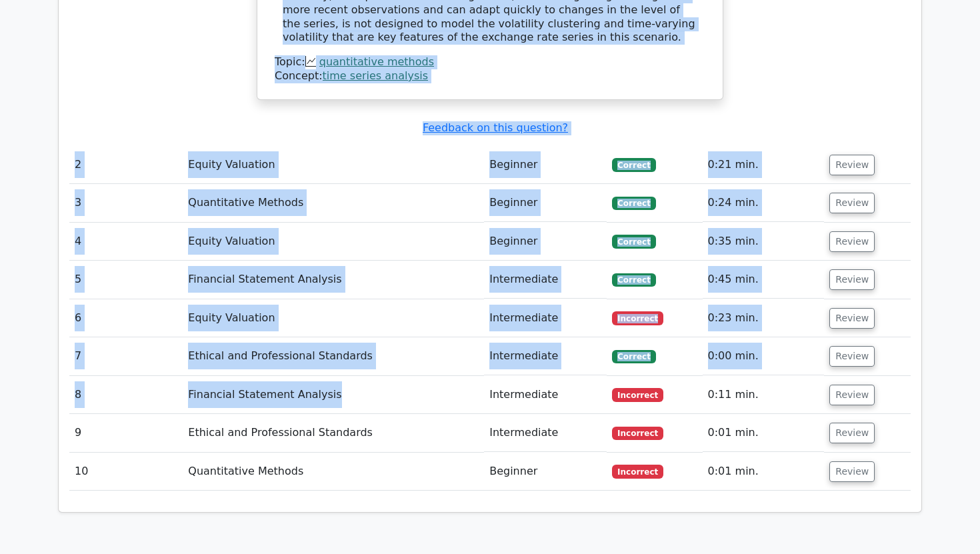 The height and width of the screenshot is (554, 980). What do you see at coordinates (376, 76) in the screenshot?
I see `a: time series analysis` at bounding box center [376, 76].